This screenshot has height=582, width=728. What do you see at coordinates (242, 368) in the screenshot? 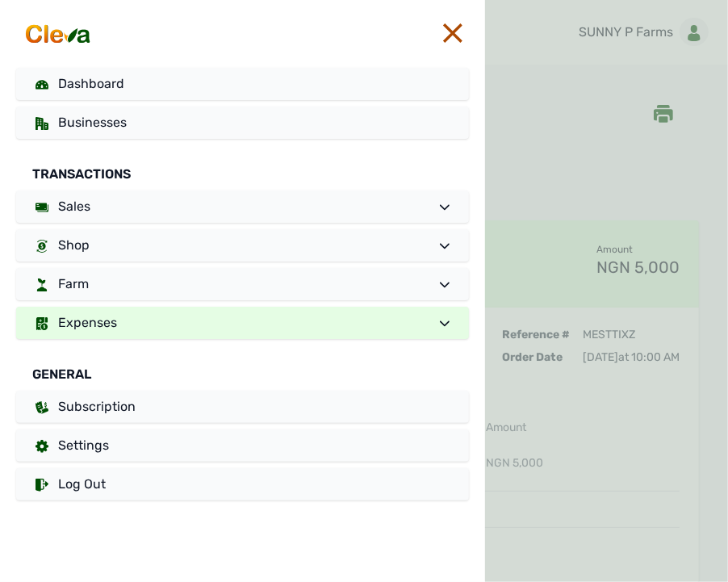
I see `div: General` at bounding box center [242, 368].